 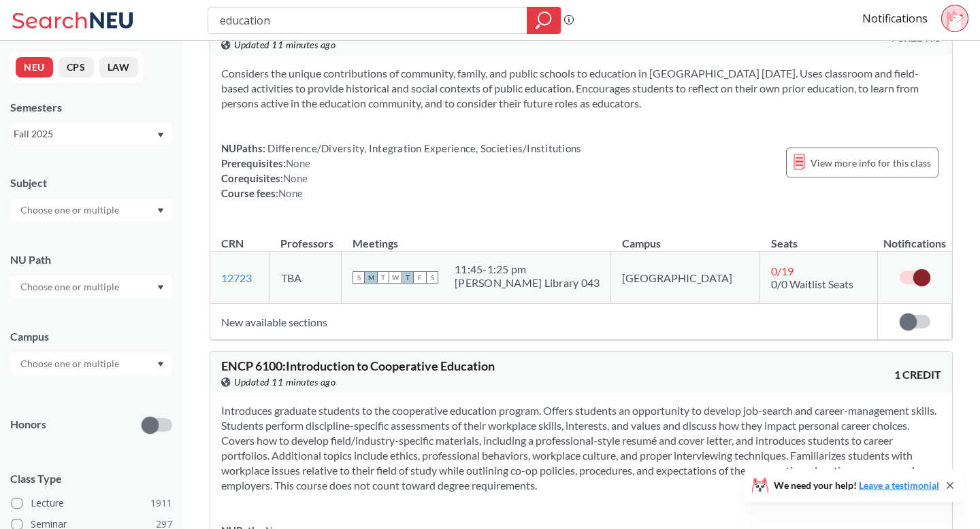 I want to click on th: Seats, so click(x=818, y=237).